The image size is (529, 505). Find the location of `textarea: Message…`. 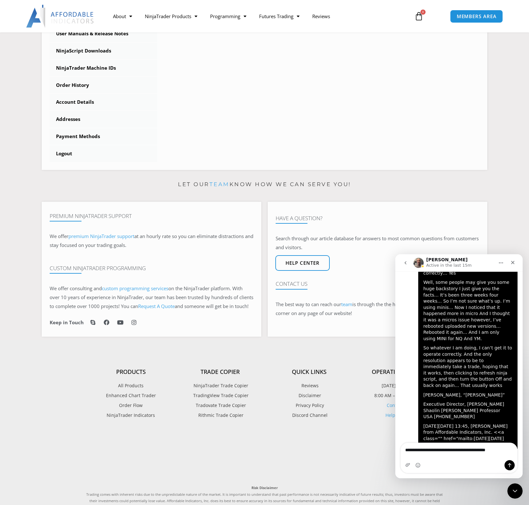

textarea: Message… is located at coordinates (64, 194).